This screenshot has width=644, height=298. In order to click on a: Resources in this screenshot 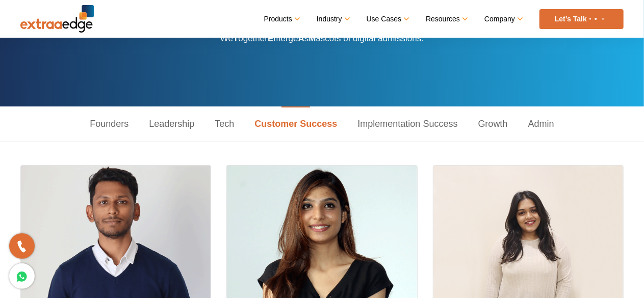, I will do `click(446, 19)`.